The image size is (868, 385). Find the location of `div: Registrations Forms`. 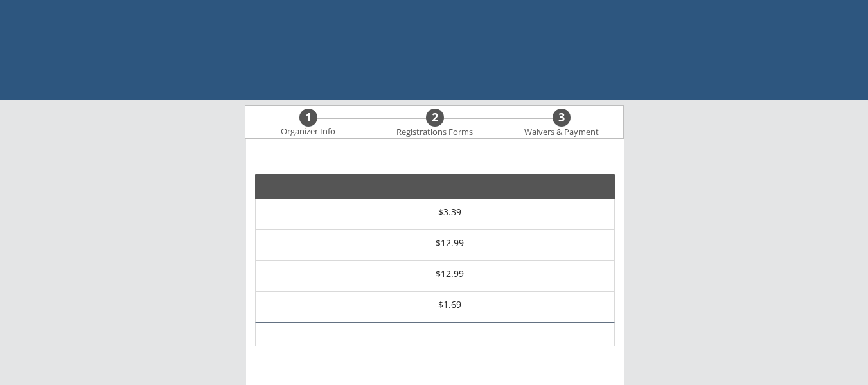

div: Registrations Forms is located at coordinates (435, 133).